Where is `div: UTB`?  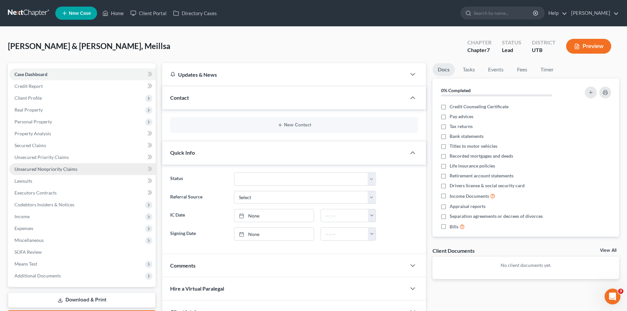 div: UTB is located at coordinates (544, 50).